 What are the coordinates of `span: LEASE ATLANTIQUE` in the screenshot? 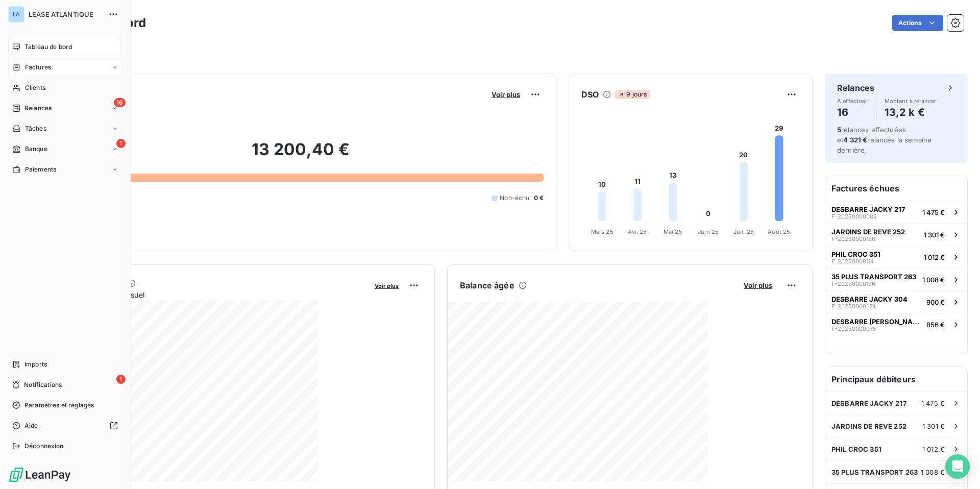 It's located at (65, 14).